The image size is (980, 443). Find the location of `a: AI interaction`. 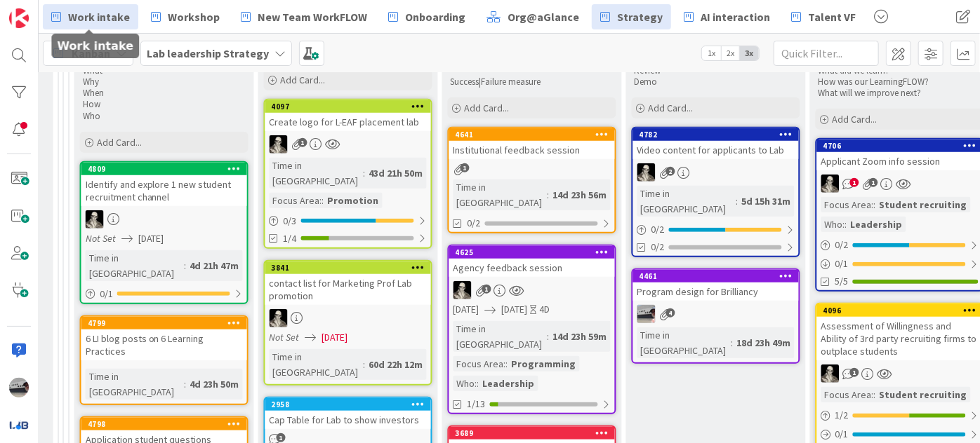

a: AI interaction is located at coordinates (726, 17).